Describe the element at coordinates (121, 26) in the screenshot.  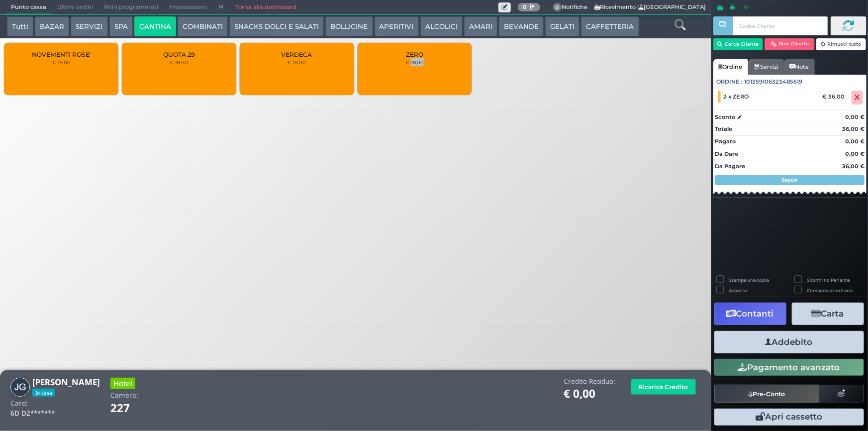
I see `button: SPA` at that location.